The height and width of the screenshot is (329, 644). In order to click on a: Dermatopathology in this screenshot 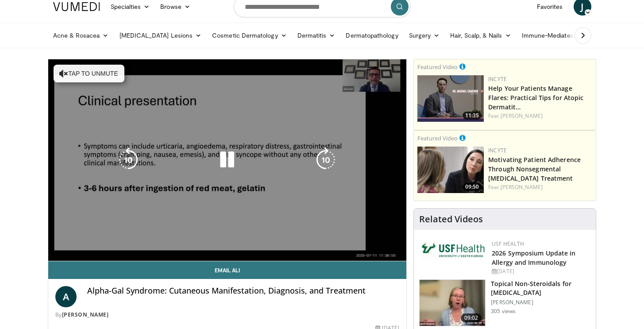, I will do `click(372, 36)`.